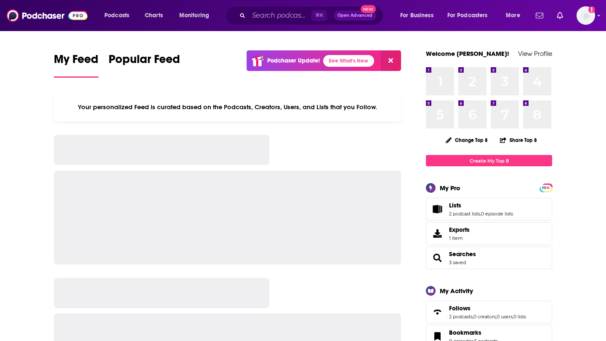 The height and width of the screenshot is (341, 606). I want to click on a: Podchaser - Follow, Share and Rate Podcasts, so click(47, 16).